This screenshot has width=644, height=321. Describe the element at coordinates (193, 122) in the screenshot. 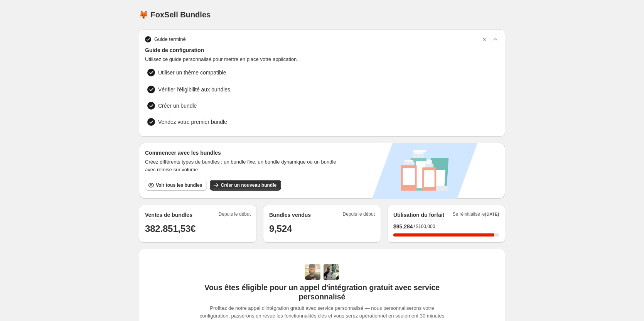

I see `span: Vendez votre premier bundle` at that location.